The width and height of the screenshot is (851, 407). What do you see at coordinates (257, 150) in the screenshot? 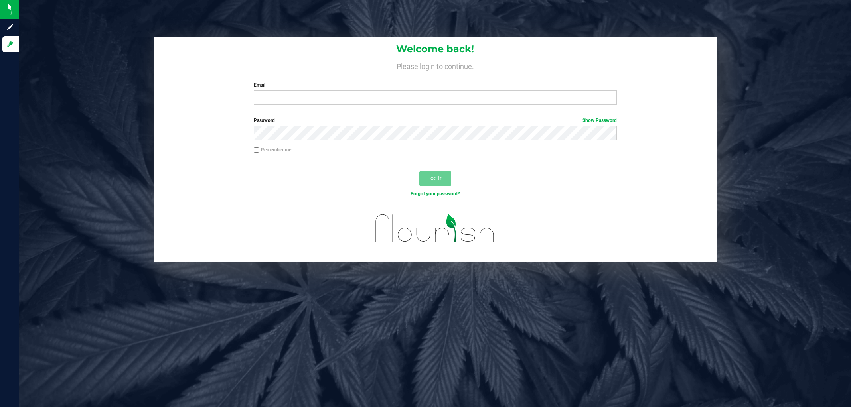
I see `input: Remember me` at bounding box center [257, 150].